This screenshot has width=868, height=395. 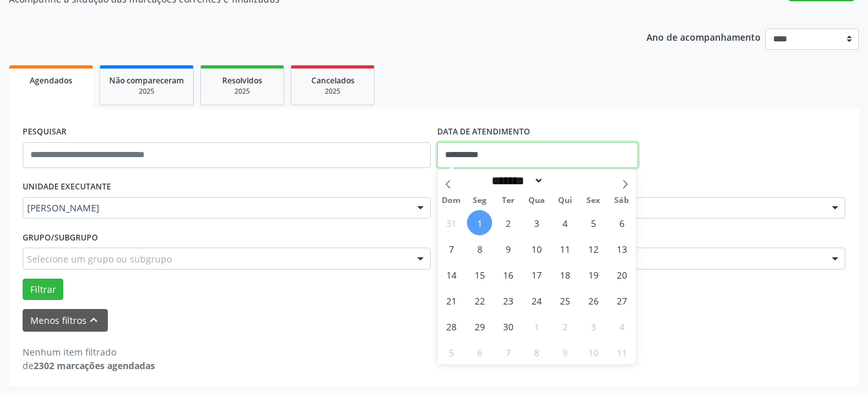 I want to click on input: Year, so click(x=565, y=180).